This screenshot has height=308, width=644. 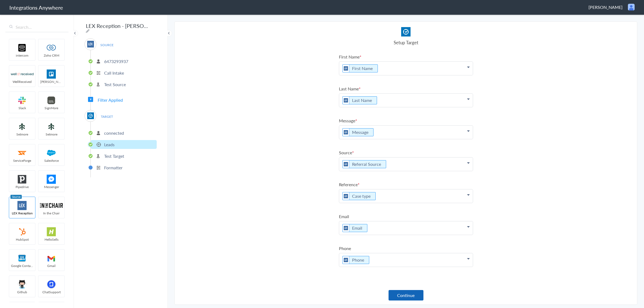 I want to click on label: Phone, so click(x=406, y=248).